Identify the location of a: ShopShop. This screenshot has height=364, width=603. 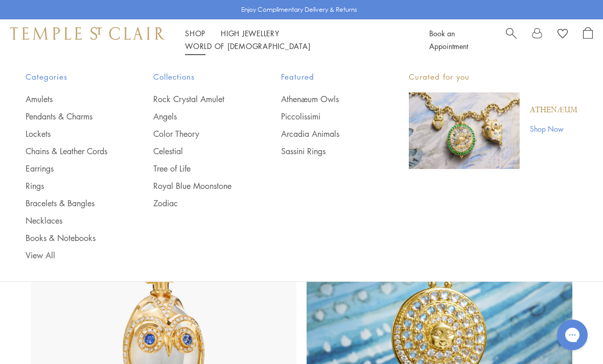
(195, 33).